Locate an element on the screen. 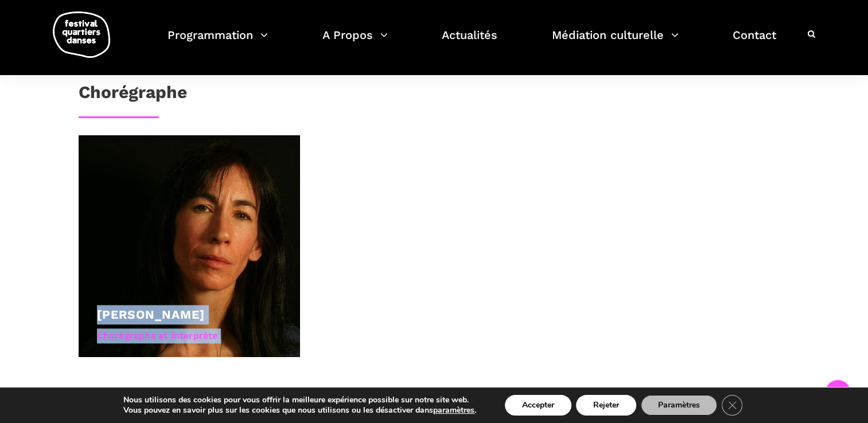  p: Nous utilisons des cookies pour vous offrir la meilleure expérience possible sur notre site web. is located at coordinates (300, 400).